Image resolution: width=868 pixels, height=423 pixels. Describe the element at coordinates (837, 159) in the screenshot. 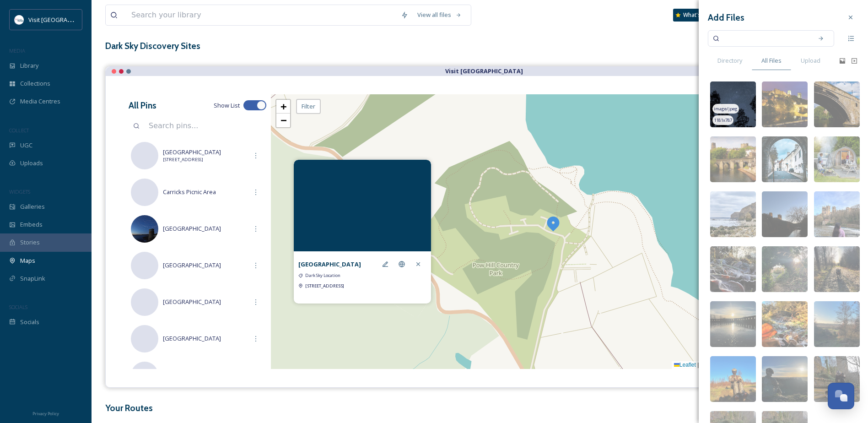

I see `img: 3b77789f-7906-4b09-9bb5-e8d686f34790.jpg` at that location.